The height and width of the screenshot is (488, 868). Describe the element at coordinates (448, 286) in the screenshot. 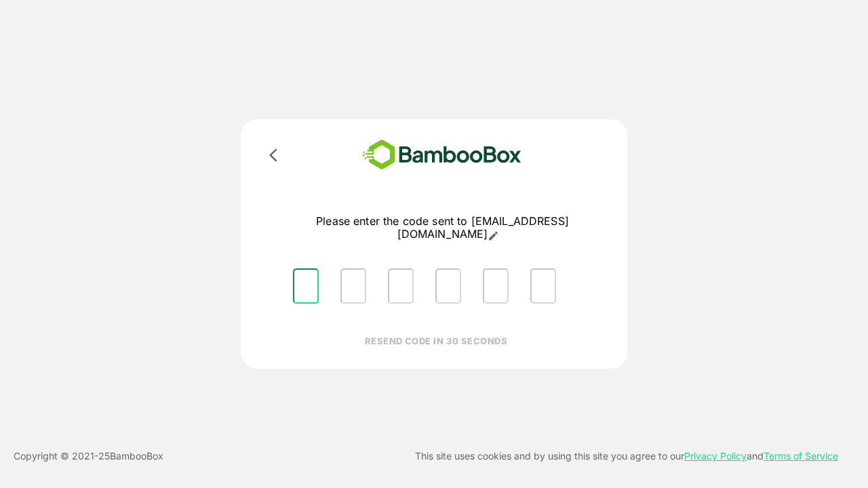

I see `input: Please enter OTP character 4` at that location.